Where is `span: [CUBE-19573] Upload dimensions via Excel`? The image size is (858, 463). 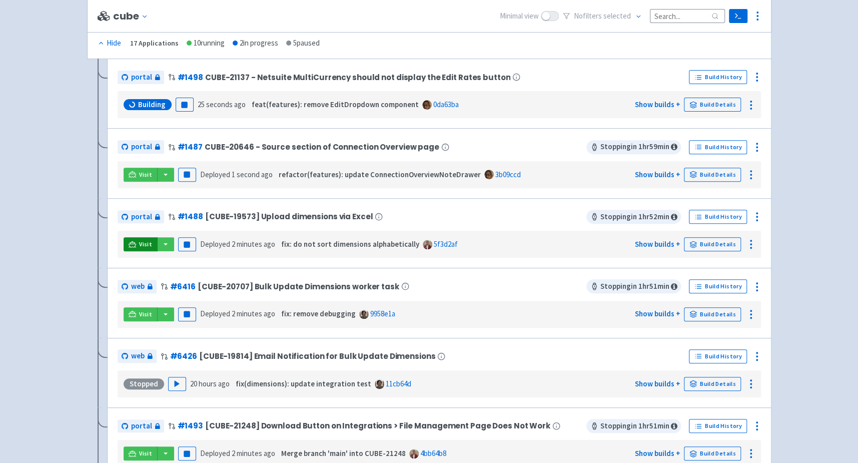
span: [CUBE-19573] Upload dimensions via Excel is located at coordinates (289, 216).